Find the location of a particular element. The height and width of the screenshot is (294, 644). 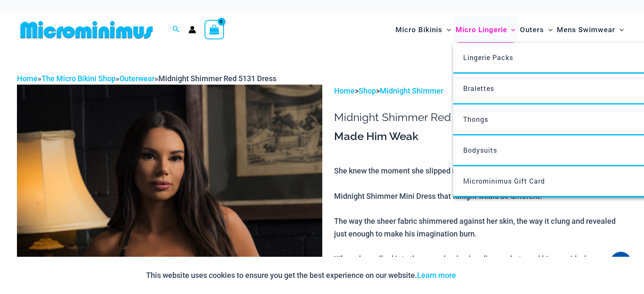

a: Search icon link is located at coordinates (176, 30).